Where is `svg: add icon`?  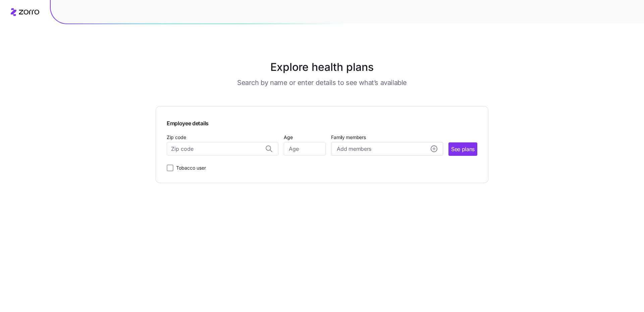 svg: add icon is located at coordinates (434, 149).